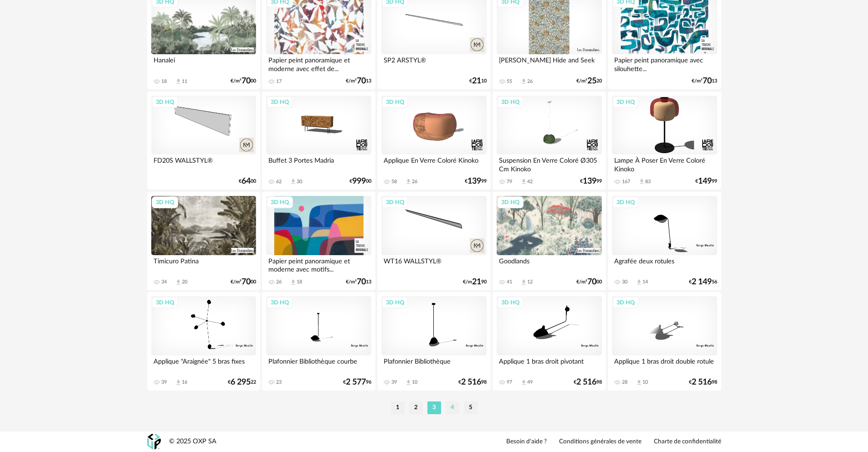 The width and height of the screenshot is (868, 452). Describe the element at coordinates (549, 141) in the screenshot. I see `a: 3D HQ Suspension En Verre Coloré Ø305 Cm Kinoko 79 Download icon 42 €13999` at that location.